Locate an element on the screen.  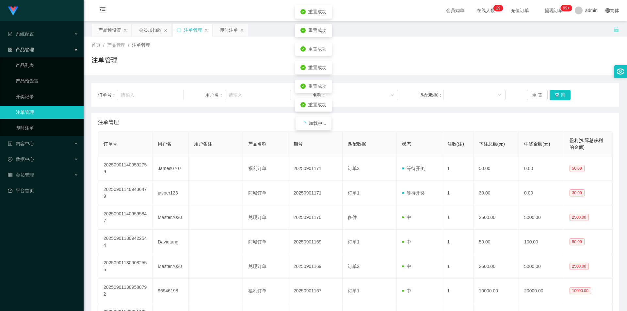
span: 用户名 is located at coordinates (165, 144).